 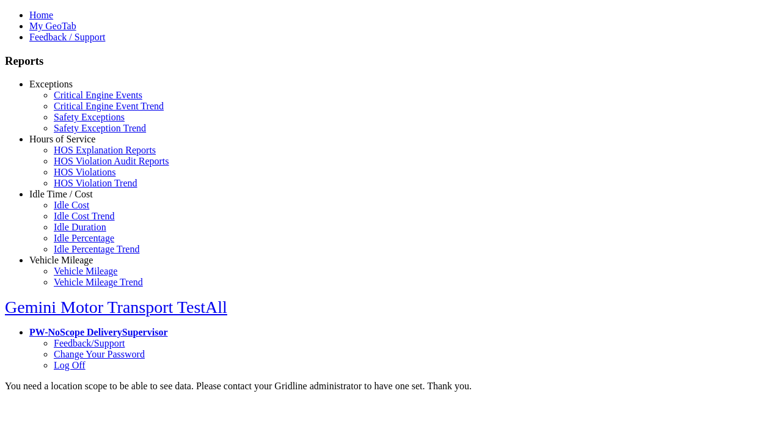 What do you see at coordinates (116, 307) in the screenshot?
I see `a: Gemini Motor Transport TestAll` at bounding box center [116, 307].